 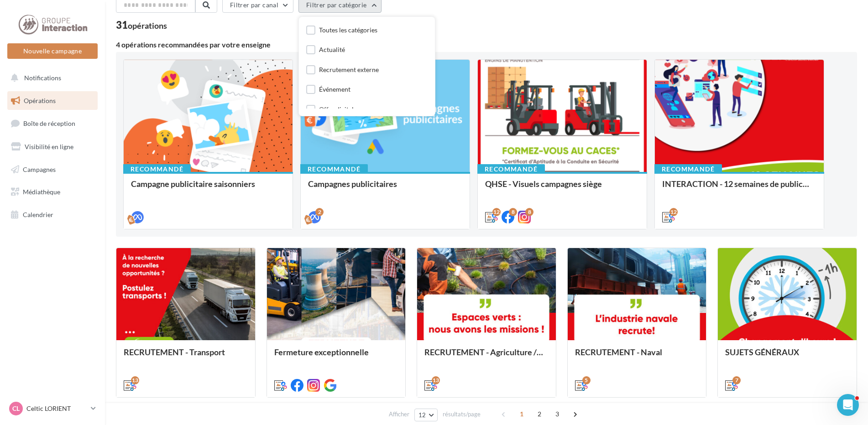 I want to click on div: Campagnes publicitaires, so click(x=385, y=189).